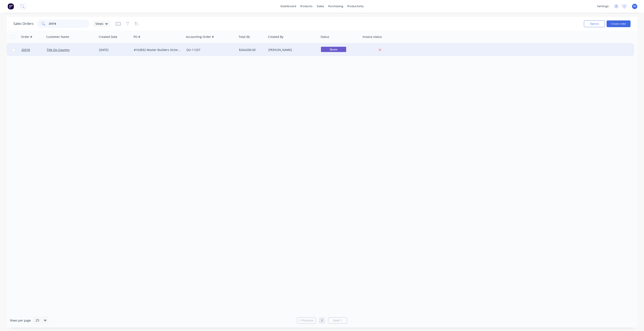  Describe the element at coordinates (619, 24) in the screenshot. I see `button: Create order` at that location.